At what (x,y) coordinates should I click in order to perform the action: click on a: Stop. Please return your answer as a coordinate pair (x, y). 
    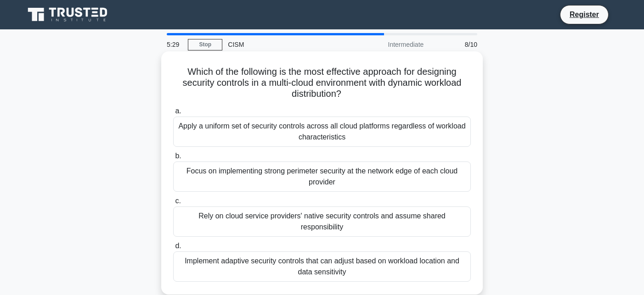
    Looking at the image, I should click on (205, 44).